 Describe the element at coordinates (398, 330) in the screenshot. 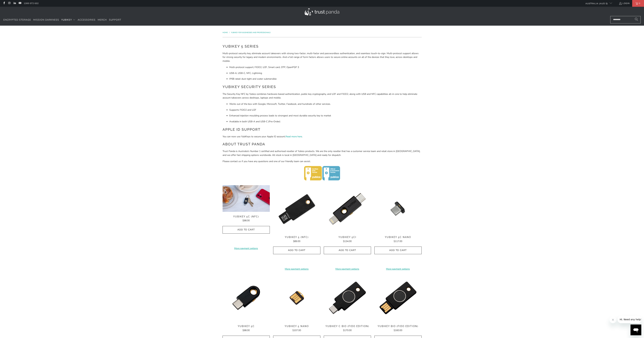

I see `span: $160.00` at that location.